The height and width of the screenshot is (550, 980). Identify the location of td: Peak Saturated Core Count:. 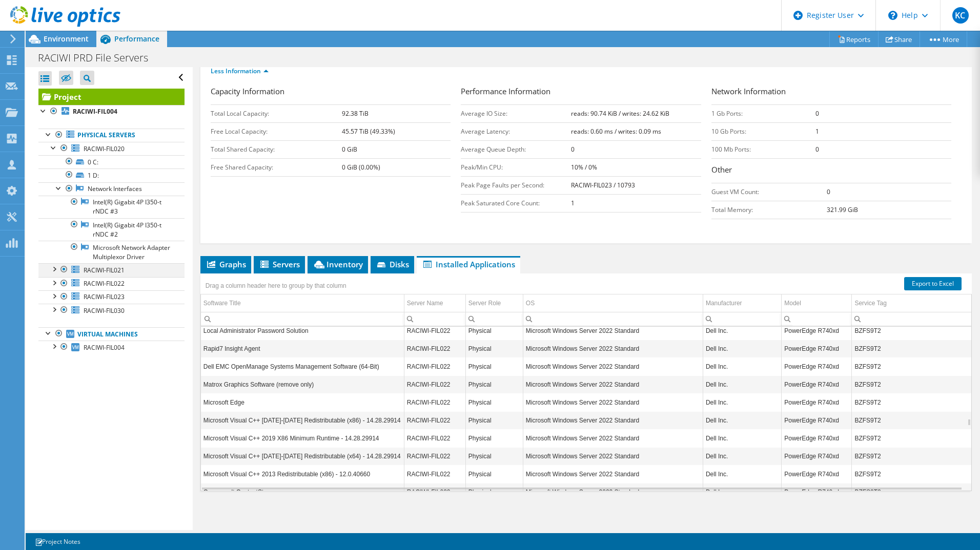
(515, 203).